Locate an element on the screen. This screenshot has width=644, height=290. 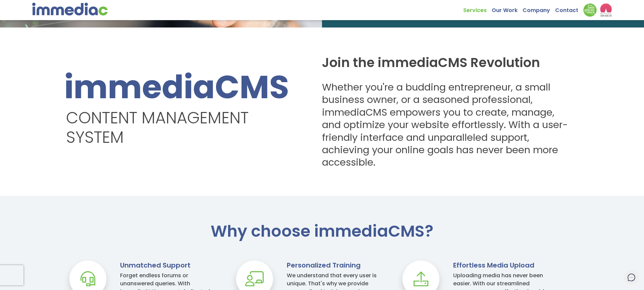
h3: Personalized Training is located at coordinates (336, 265).